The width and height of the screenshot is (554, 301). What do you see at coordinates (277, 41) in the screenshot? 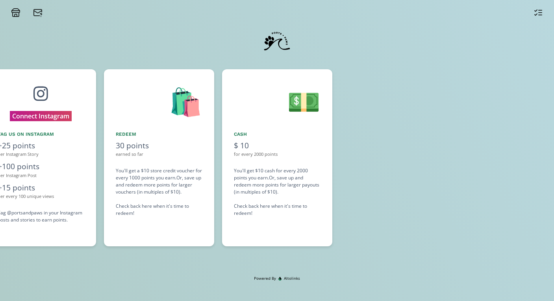
I see `img: 3tHQrn6uuTer` at bounding box center [277, 41].